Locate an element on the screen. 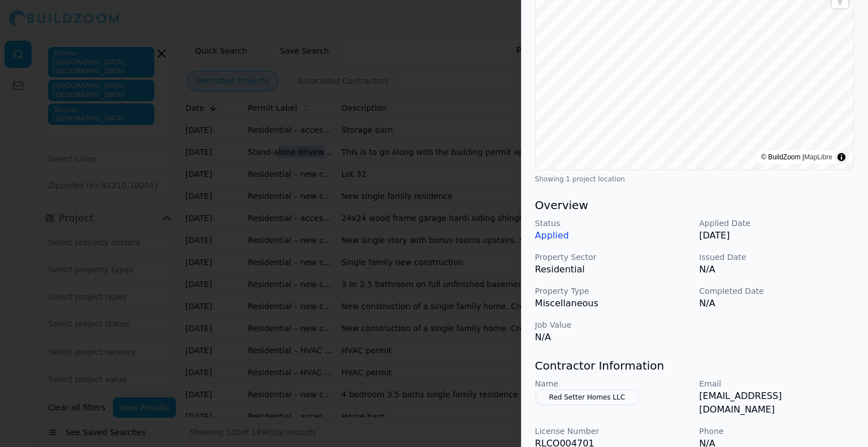 The height and width of the screenshot is (447, 868). p: Job Value is located at coordinates (613, 325).